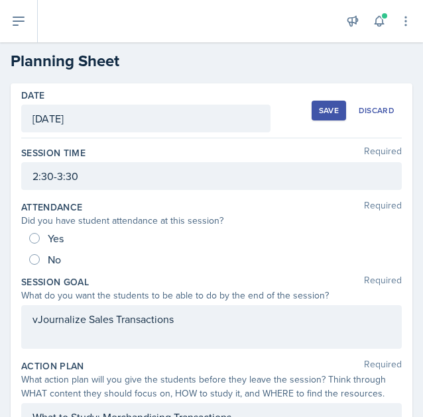  What do you see at coordinates (211, 221) in the screenshot?
I see `div: Did you have student attendance at this session?` at bounding box center [211, 221].